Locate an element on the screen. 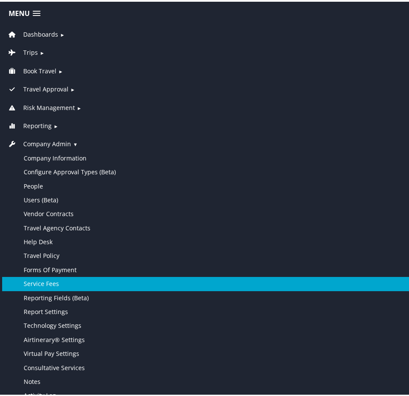  span: Menu is located at coordinates (19, 12).